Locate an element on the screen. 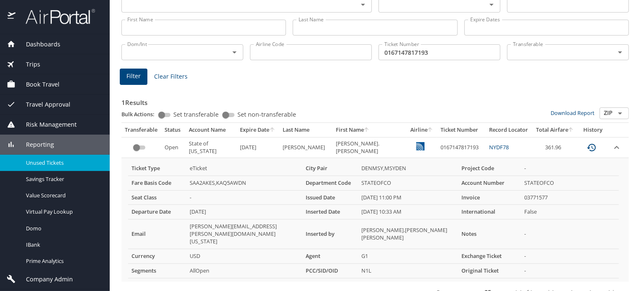  span: Value Scorecard is located at coordinates (63, 195).